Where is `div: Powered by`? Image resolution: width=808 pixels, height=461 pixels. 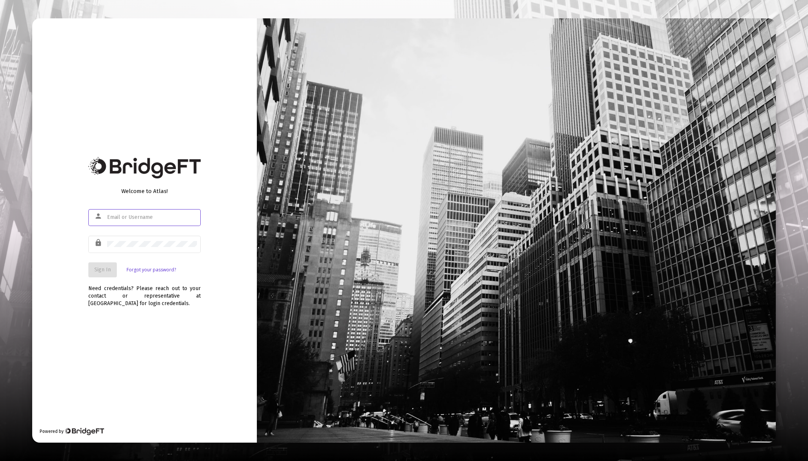 div: Powered by is located at coordinates (72, 431).